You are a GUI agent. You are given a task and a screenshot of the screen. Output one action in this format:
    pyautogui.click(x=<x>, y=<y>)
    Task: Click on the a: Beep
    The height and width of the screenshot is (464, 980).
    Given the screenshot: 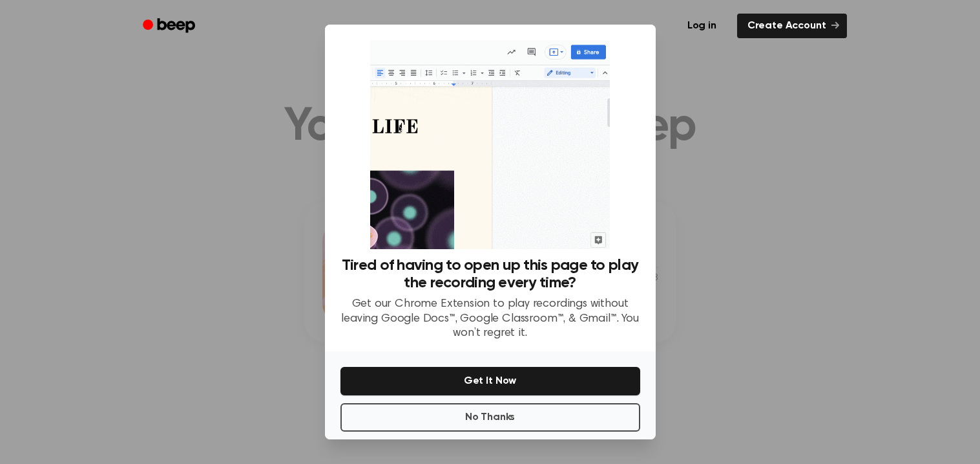 What is the action you would take?
    pyautogui.click(x=170, y=26)
    